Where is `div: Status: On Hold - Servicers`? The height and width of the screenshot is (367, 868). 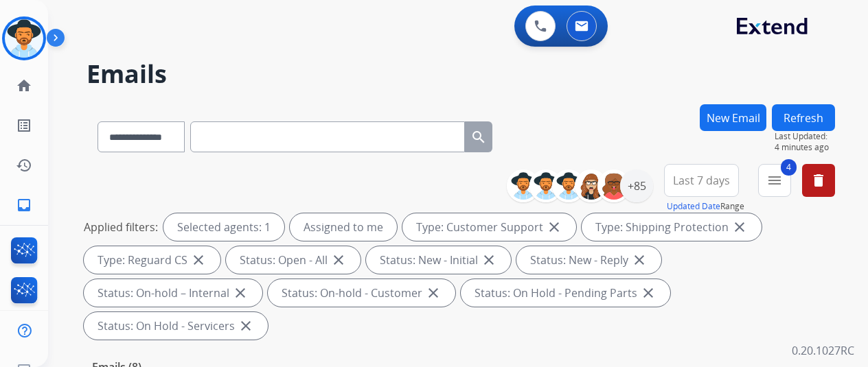
div: Status: On Hold - Servicers is located at coordinates (175, 326).